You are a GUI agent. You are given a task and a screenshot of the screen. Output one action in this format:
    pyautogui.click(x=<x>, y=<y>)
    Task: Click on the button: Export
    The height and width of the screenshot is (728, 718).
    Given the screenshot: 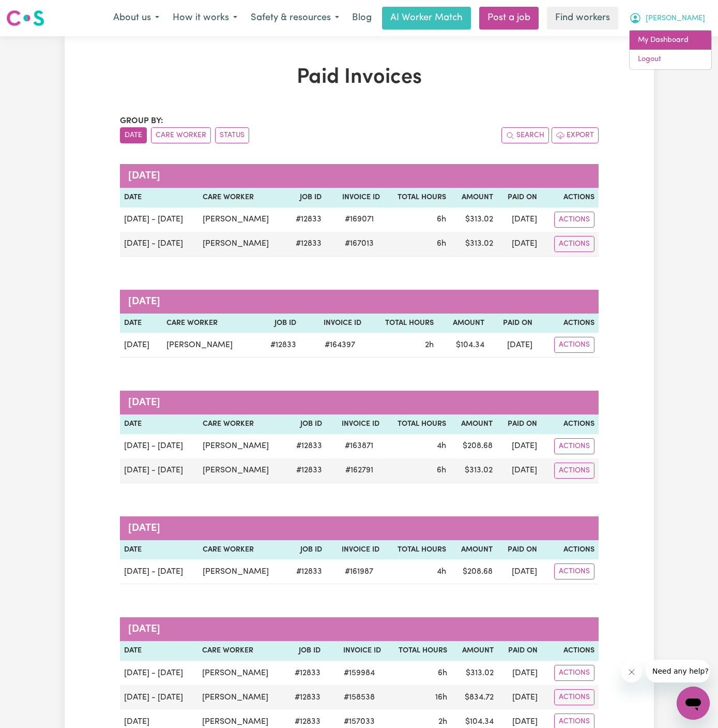 What is the action you would take?
    pyautogui.click(x=575, y=135)
    